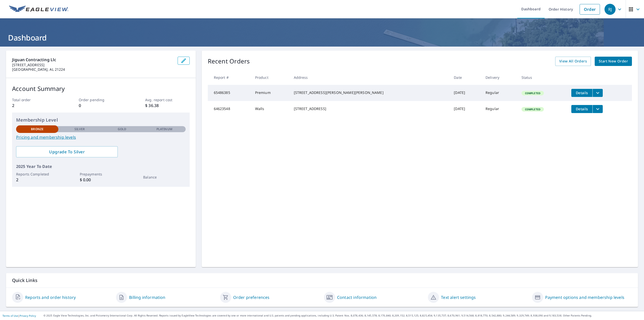  Describe the element at coordinates (37, 174) in the screenshot. I see `p: Reports Completed` at that location.